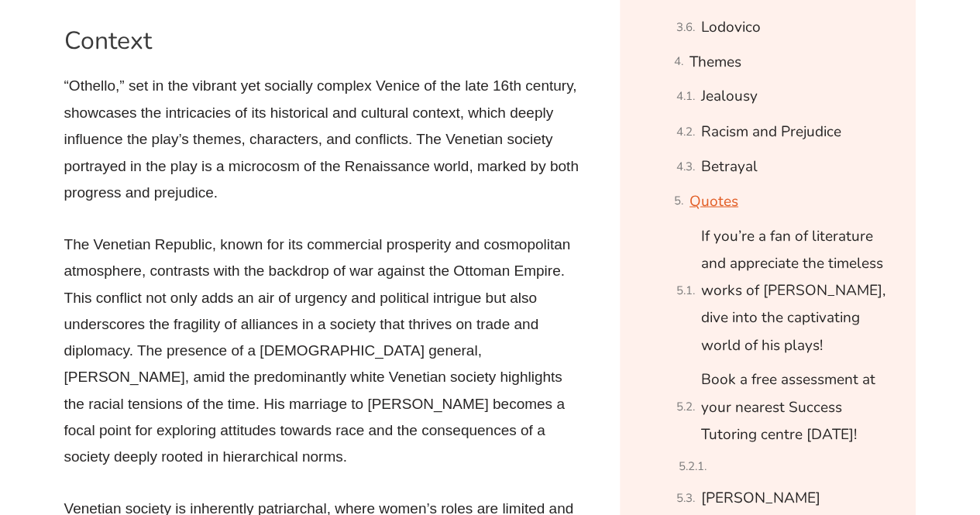  I want to click on a: Lodovico, so click(730, 27).